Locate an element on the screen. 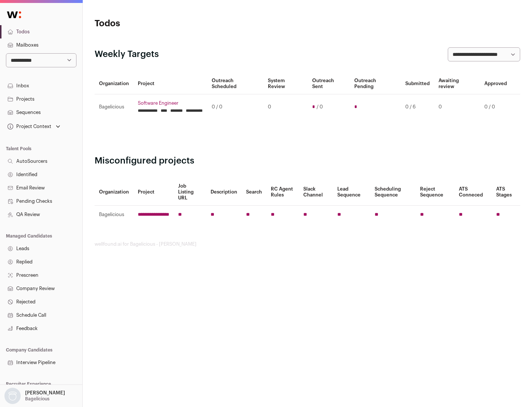 The width and height of the screenshot is (532, 407). th: RC Agent Rules is located at coordinates (282, 192).